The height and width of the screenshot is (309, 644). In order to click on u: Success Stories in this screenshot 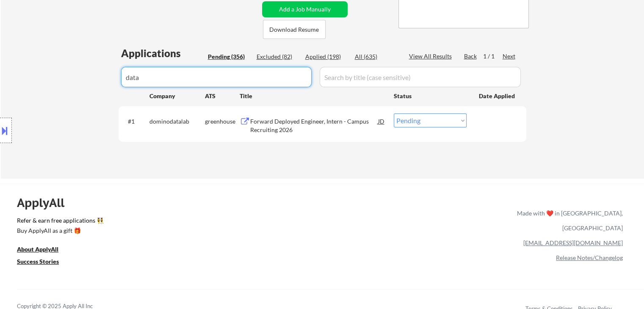, I will do `click(37, 261)`.